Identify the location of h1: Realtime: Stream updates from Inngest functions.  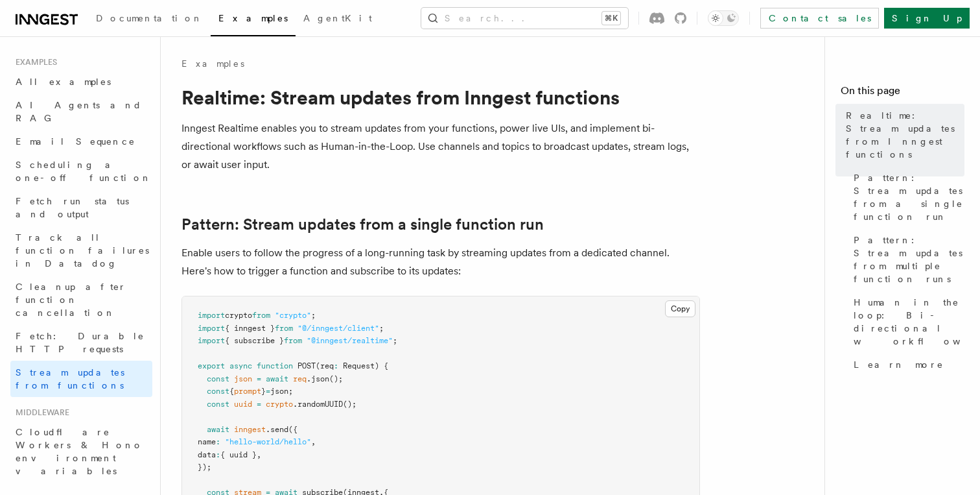
(441, 97).